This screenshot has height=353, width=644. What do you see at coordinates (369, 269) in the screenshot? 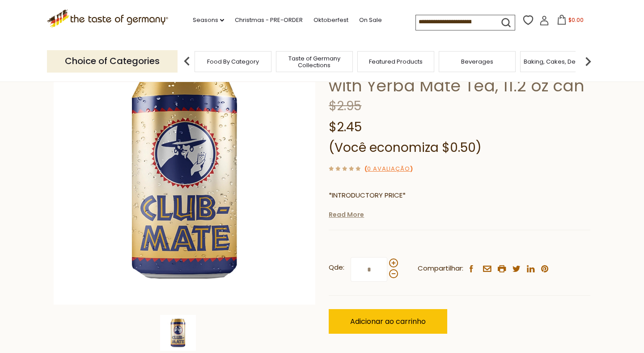
I see `input: Qde:` at bounding box center [369, 269].